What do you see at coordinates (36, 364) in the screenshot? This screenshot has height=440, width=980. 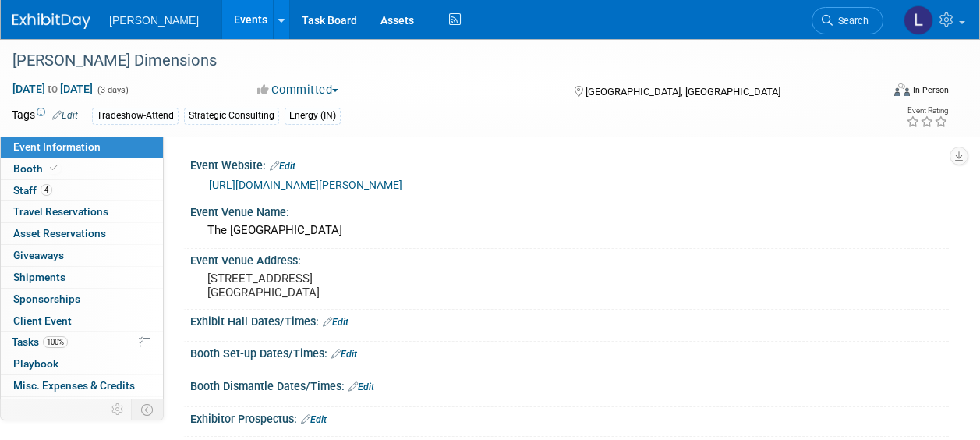 I see `span: Playbook` at bounding box center [36, 364].